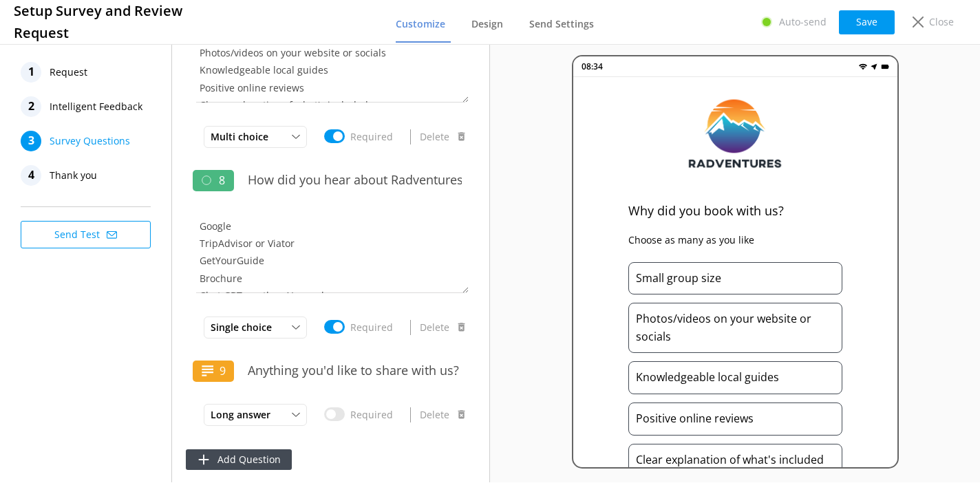 The height and width of the screenshot is (483, 980). I want to click on p: Choose as many as you like, so click(734, 240).